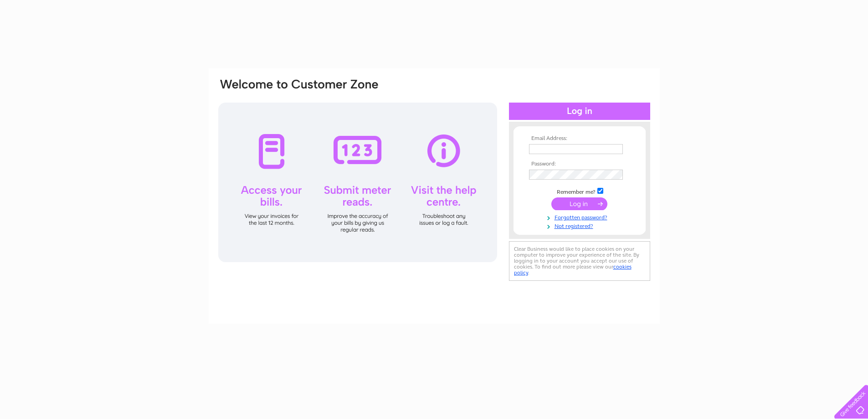 The width and height of the screenshot is (868, 419). Describe the element at coordinates (579, 191) in the screenshot. I see `td: Remember me?` at that location.